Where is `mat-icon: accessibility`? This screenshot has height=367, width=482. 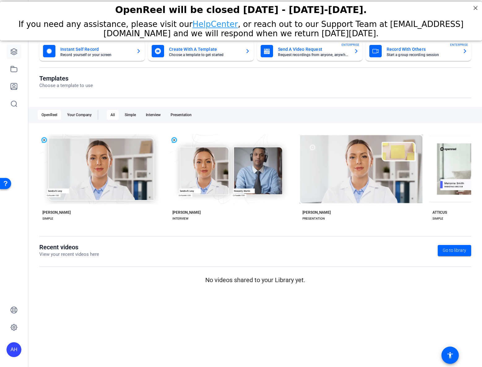 mat-icon: accessibility is located at coordinates (450, 355).